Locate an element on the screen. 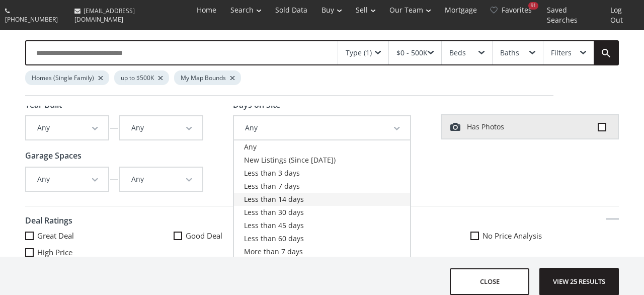  span: Less than 60 days is located at coordinates (273, 238).